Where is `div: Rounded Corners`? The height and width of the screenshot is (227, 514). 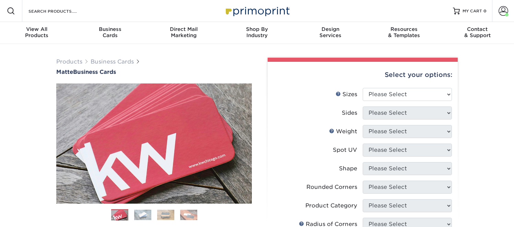 div: Rounded Corners is located at coordinates (332, 187).